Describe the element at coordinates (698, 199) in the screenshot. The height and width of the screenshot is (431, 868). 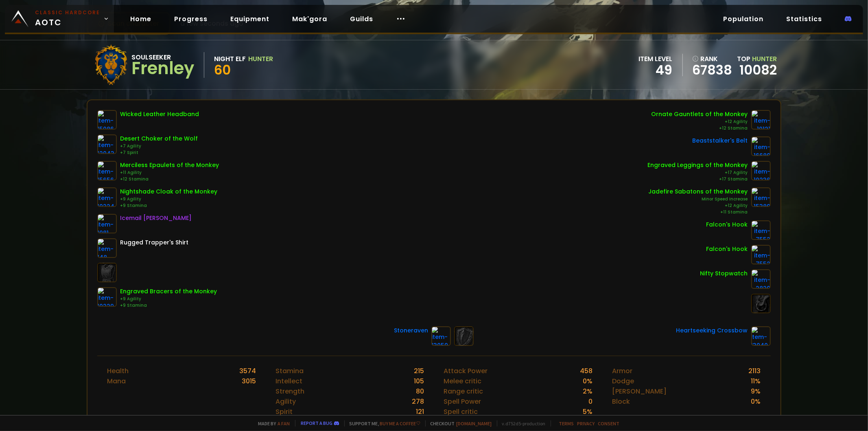
I see `div: Minor Speed Increase` at that location.